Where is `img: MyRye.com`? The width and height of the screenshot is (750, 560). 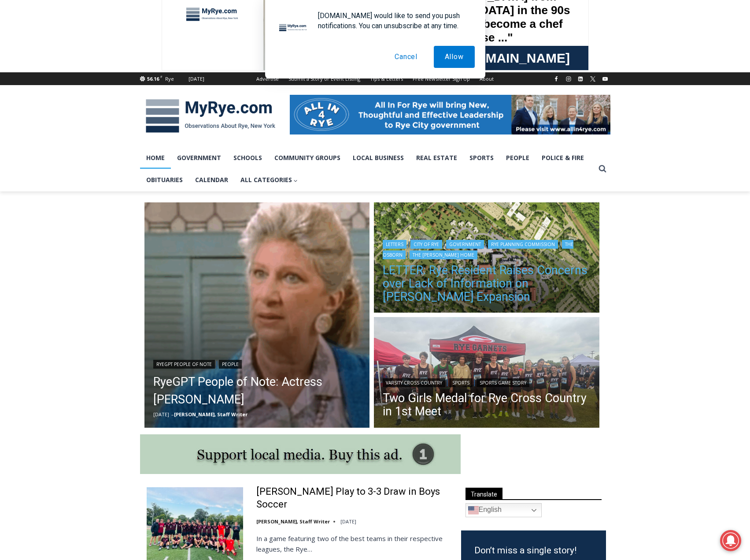
img: MyRye.com is located at coordinates (211, 116).